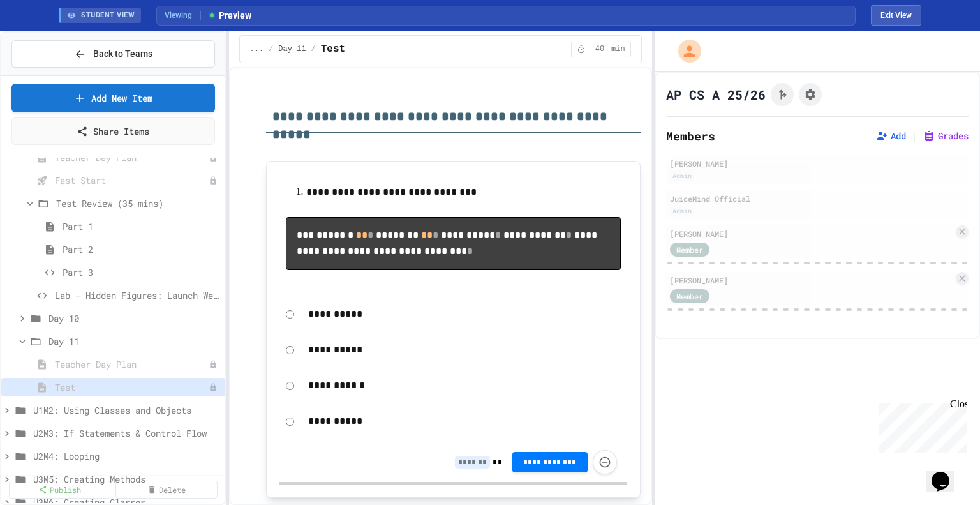 The image size is (980, 505). What do you see at coordinates (108, 16) in the screenshot?
I see `span: STUDENT VIEW` at bounding box center [108, 16].